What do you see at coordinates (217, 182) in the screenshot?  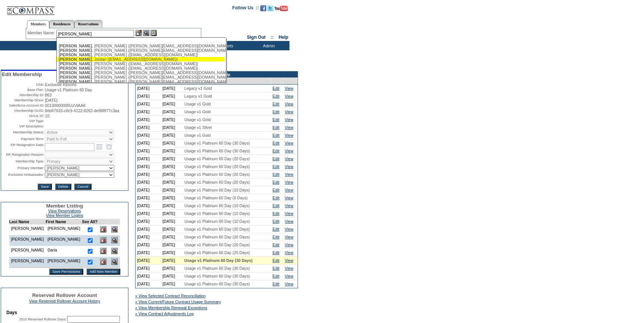 I see `span: Usage v1 Platinum 60 Day (20 Days)` at bounding box center [217, 182].